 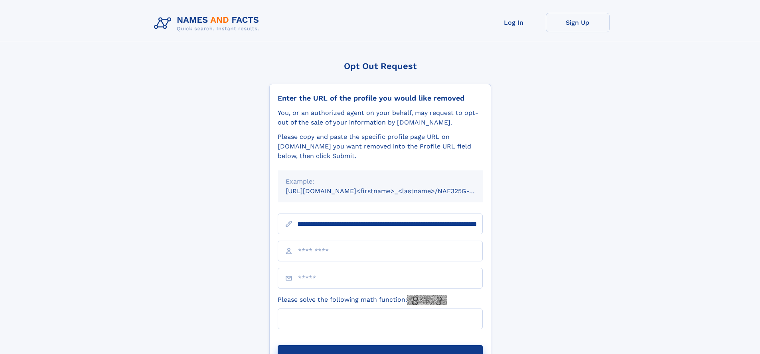 What do you see at coordinates (577, 22) in the screenshot?
I see `a: Sign Up` at bounding box center [577, 22].